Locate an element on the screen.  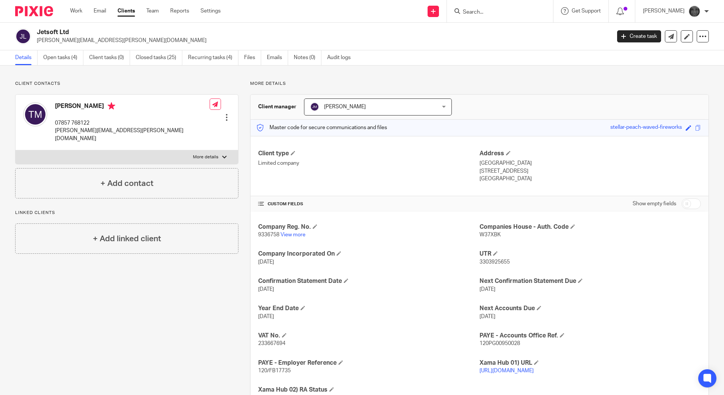
h4: Xama Hub 01) URL is located at coordinates (590, 363).